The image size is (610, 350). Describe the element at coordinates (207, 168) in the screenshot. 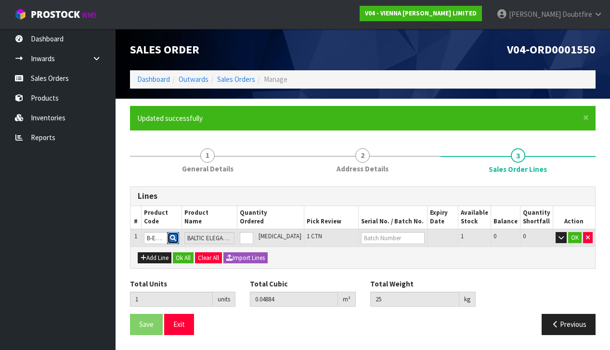

I see `span: General Details` at that location.